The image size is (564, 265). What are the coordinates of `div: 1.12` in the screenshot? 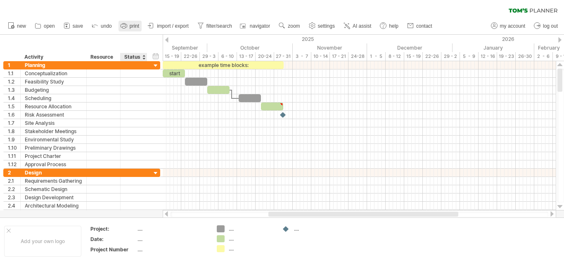 It's located at (14, 164).